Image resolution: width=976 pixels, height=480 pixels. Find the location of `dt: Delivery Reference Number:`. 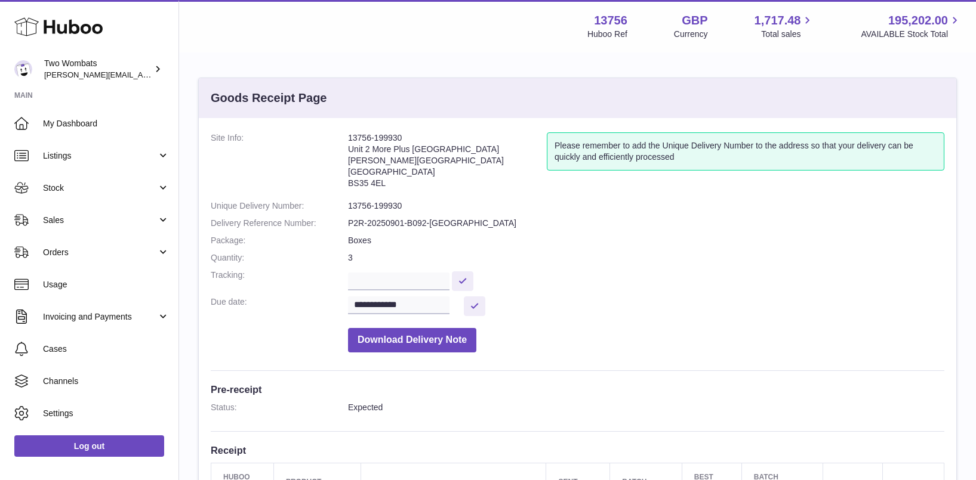

dt: Delivery Reference Number: is located at coordinates (279, 223).